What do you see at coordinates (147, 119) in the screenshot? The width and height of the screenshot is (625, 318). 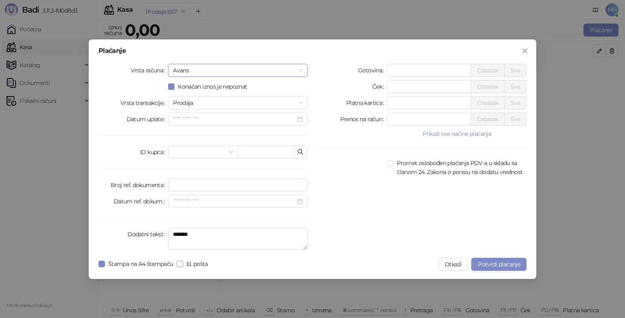 I see `label: Datum uplate` at bounding box center [147, 119].